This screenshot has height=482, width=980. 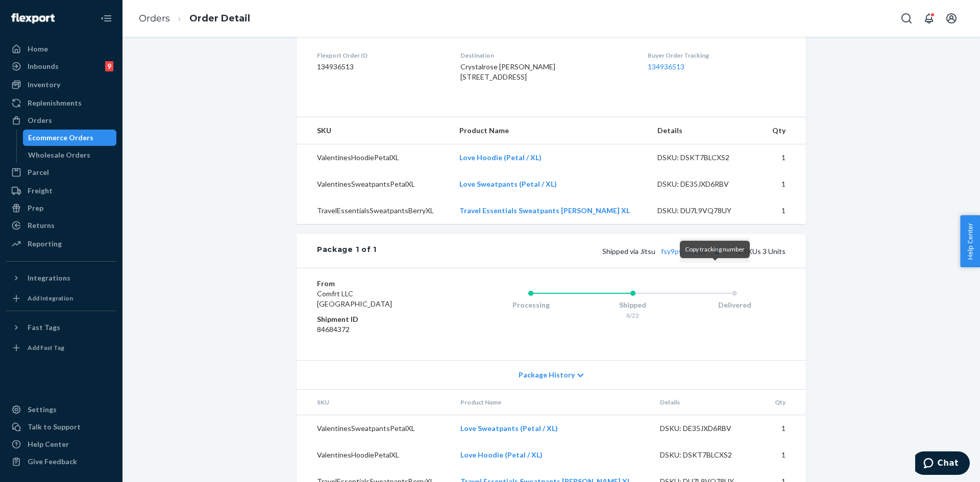 I want to click on div: Reporting, so click(x=45, y=244).